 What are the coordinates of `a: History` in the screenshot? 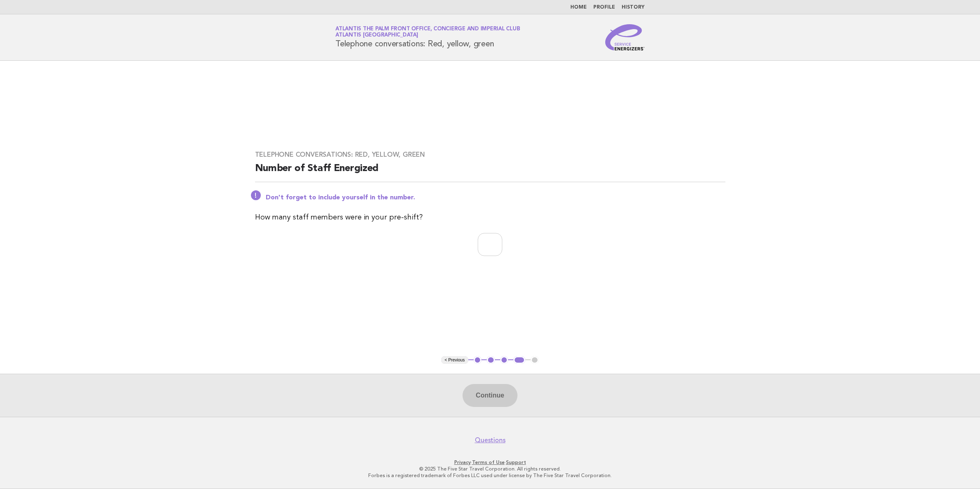 It's located at (633, 7).